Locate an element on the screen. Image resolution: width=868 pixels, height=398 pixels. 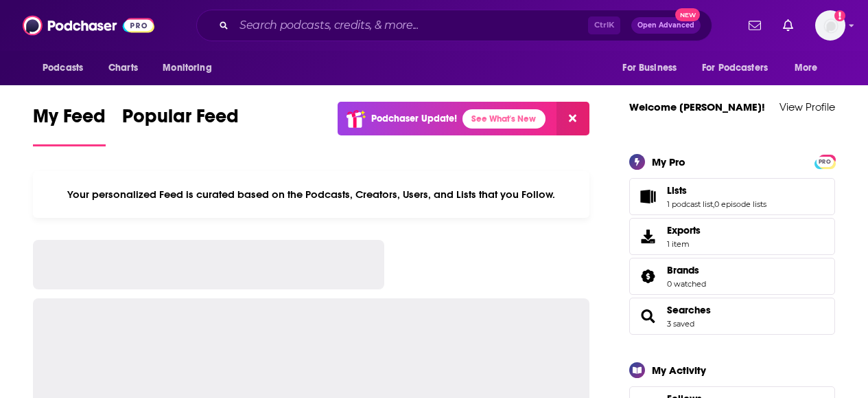
span: Podcasts is located at coordinates (63, 68).